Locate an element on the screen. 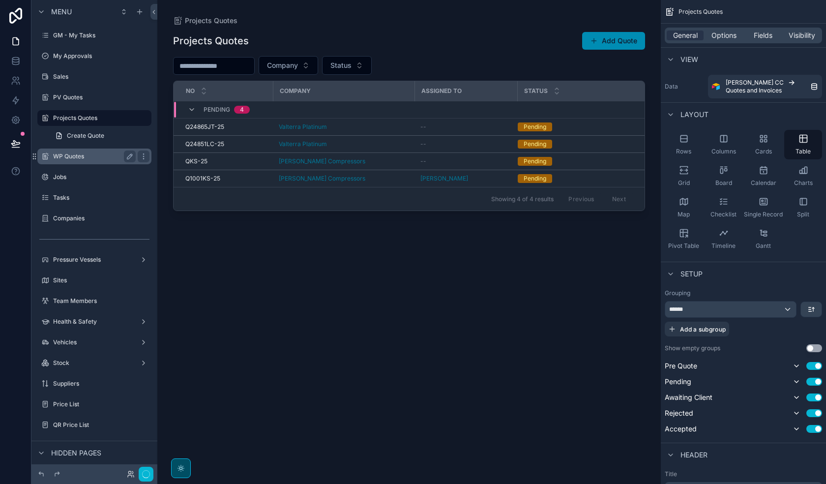 The width and height of the screenshot is (826, 484). span: Gantt is located at coordinates (763, 246).